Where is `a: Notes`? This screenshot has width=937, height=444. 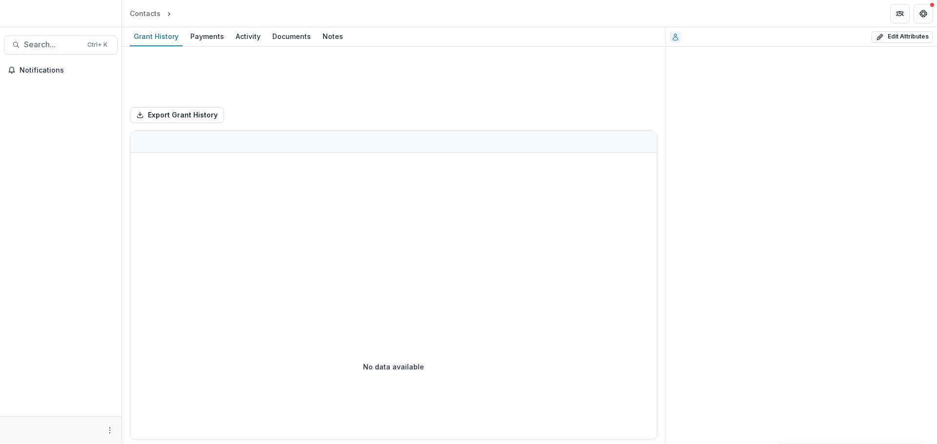
a: Notes is located at coordinates (333, 37).